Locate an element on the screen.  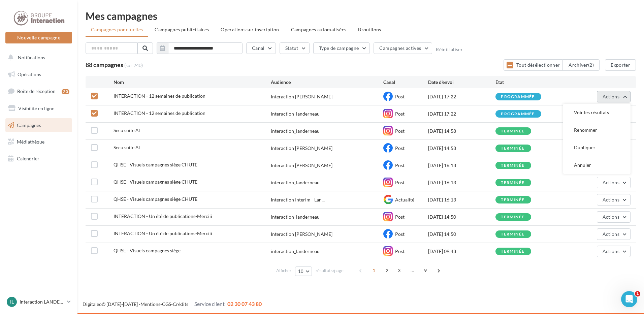
button: Canal is located at coordinates (261, 48).